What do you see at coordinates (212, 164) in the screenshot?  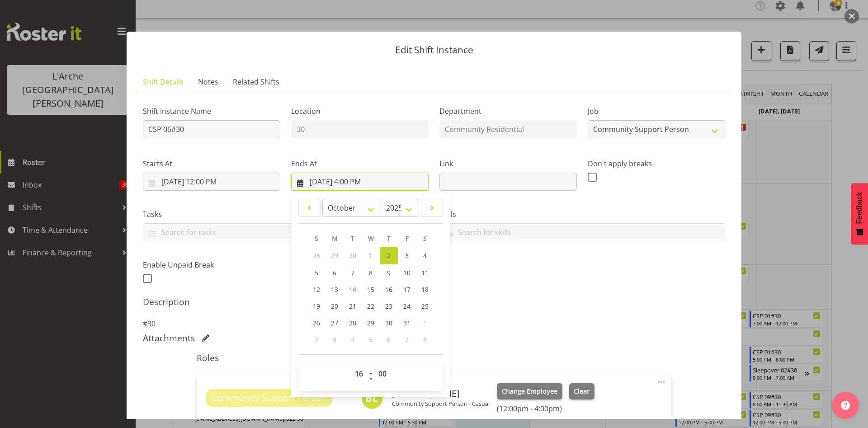 I see `label: Starts At` at bounding box center [212, 164].